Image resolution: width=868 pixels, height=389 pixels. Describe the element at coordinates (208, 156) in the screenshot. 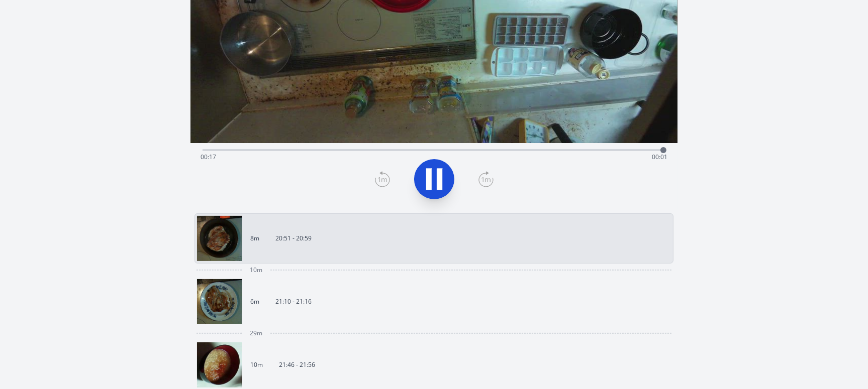

I see `span: 00:17` at that location.